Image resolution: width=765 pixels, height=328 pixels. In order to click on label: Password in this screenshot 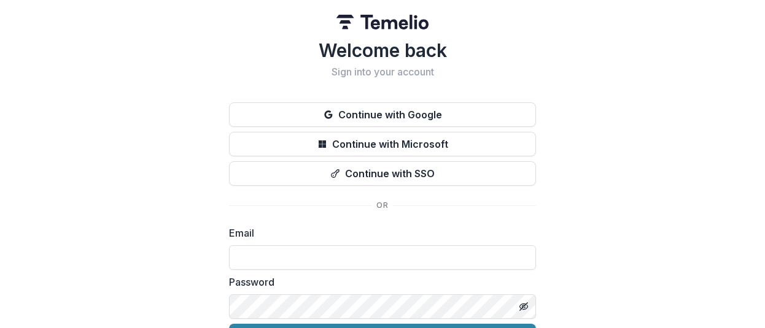, I will do `click(379, 282)`.